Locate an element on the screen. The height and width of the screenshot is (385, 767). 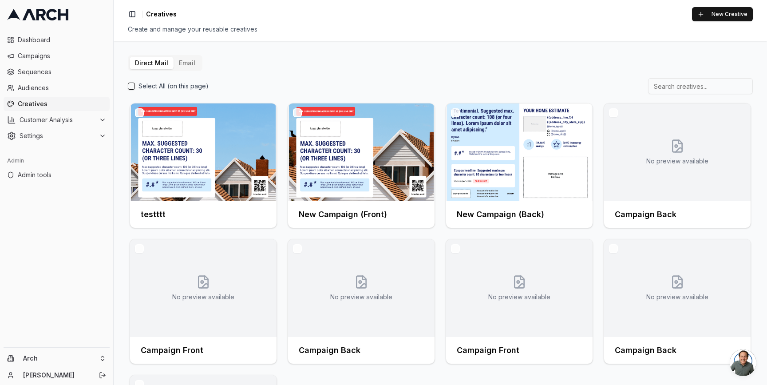
span: Audiences is located at coordinates (62, 88).